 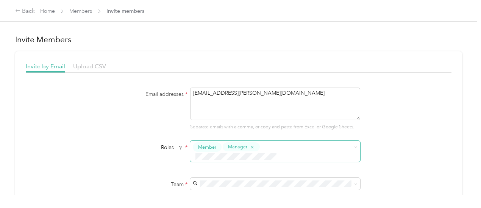 What do you see at coordinates (171, 148) in the screenshot?
I see `span: Roles` at bounding box center [171, 148].